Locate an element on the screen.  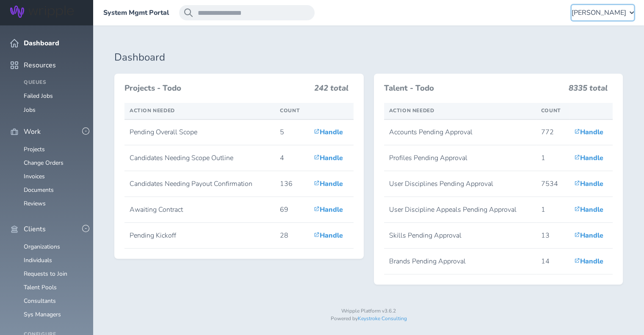
a: Talent Pools is located at coordinates (40, 287).